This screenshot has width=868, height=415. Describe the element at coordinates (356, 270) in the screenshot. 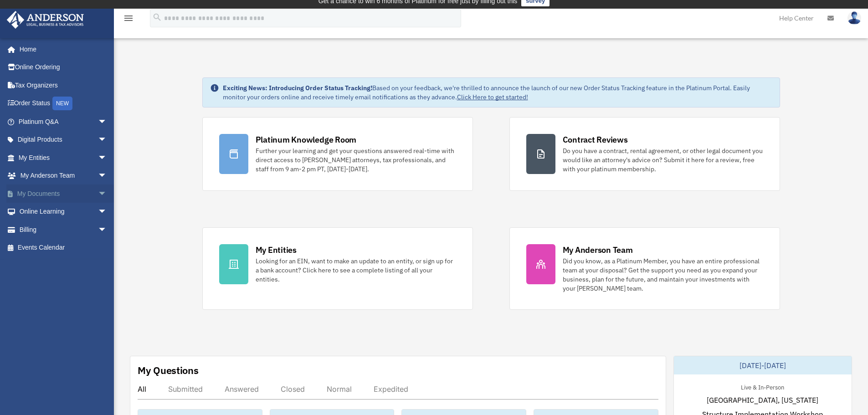

I see `div: Looking for an EIN, want to make an update to an entity, or sign up for a bank account? Click her...` at that location.